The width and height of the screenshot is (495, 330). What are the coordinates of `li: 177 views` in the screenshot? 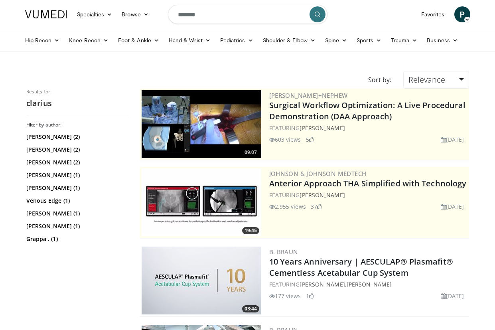 It's located at (285, 295).